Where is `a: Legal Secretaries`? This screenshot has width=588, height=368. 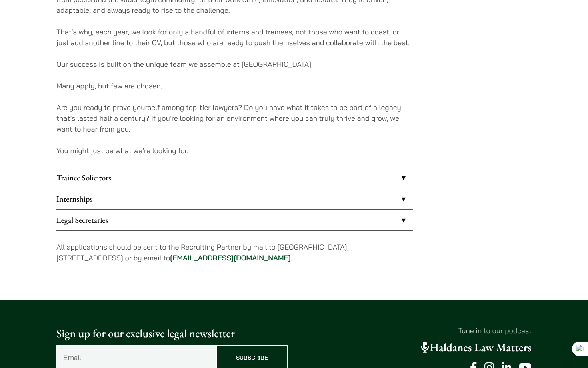
a: Legal Secretaries is located at coordinates (235, 220).